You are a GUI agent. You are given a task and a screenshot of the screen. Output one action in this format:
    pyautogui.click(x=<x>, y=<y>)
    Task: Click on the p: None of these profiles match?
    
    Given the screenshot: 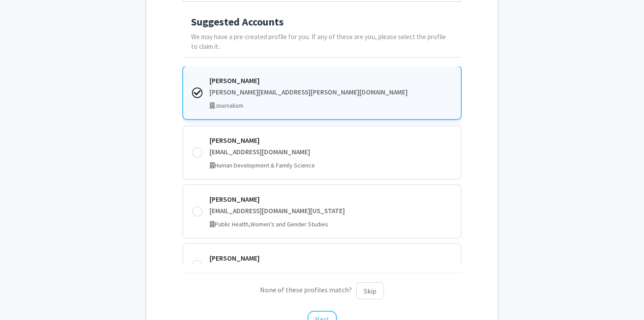 What is the action you would take?
    pyautogui.click(x=322, y=291)
    